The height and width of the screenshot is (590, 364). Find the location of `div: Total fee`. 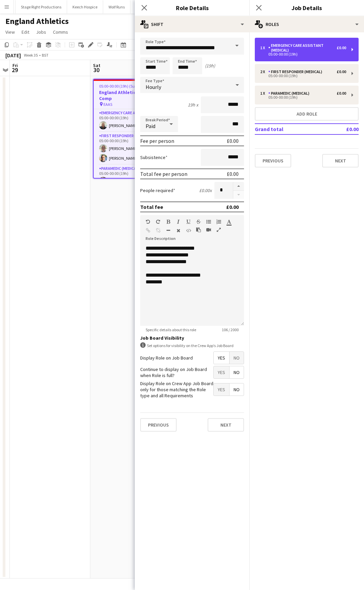

div: Total fee is located at coordinates (152, 207).